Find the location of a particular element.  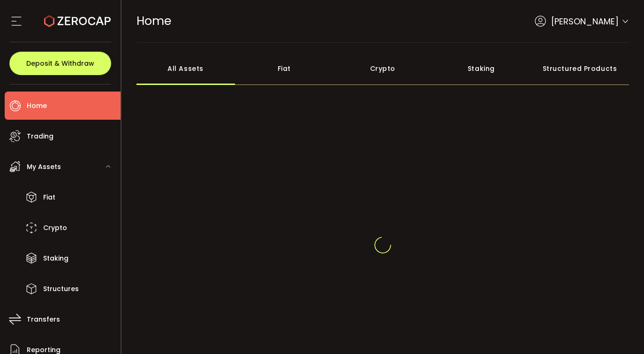

div: Fiat is located at coordinates (284, 68).